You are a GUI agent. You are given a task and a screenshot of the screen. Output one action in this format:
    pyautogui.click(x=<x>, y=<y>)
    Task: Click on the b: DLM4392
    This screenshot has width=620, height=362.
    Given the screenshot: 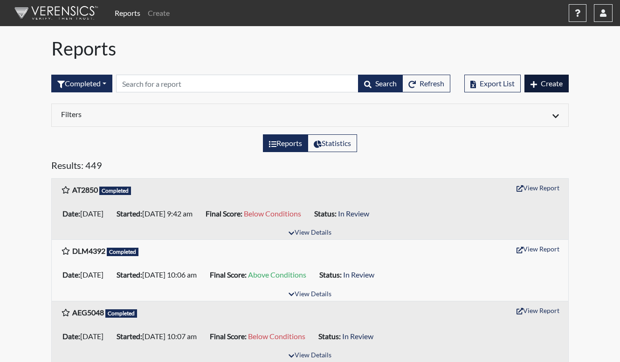 What is the action you would take?
    pyautogui.click(x=89, y=250)
    